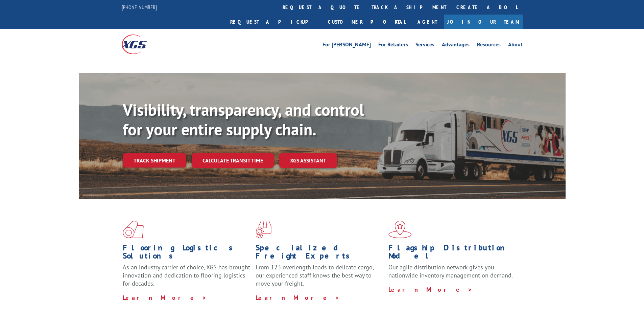 The image size is (644, 311). Describe the element at coordinates (233, 160) in the screenshot. I see `a: Calculate transit time` at that location.